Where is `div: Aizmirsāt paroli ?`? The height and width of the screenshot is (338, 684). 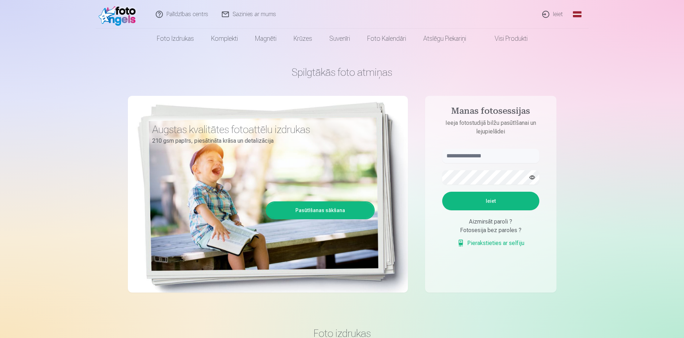
div: Aizmirsāt paroli ? is located at coordinates (491, 222).